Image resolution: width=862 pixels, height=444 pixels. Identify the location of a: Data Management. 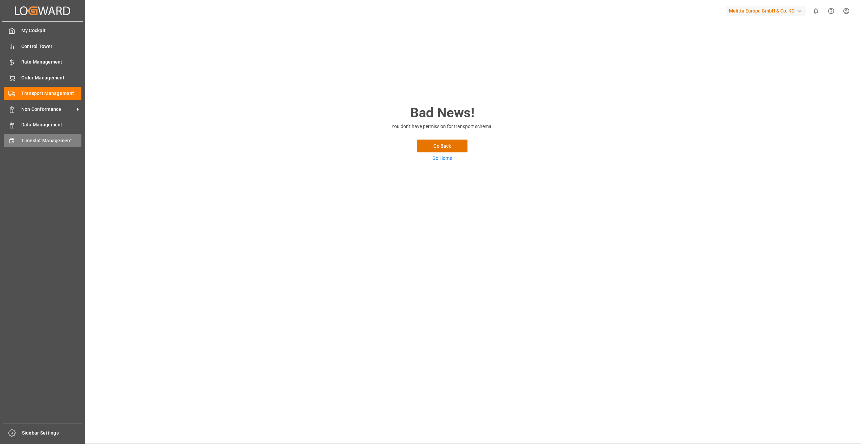
(43, 125).